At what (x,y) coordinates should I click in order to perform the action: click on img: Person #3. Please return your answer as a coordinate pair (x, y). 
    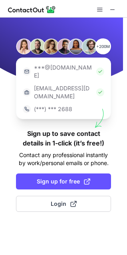
    Looking at the image, I should click on (51, 46).